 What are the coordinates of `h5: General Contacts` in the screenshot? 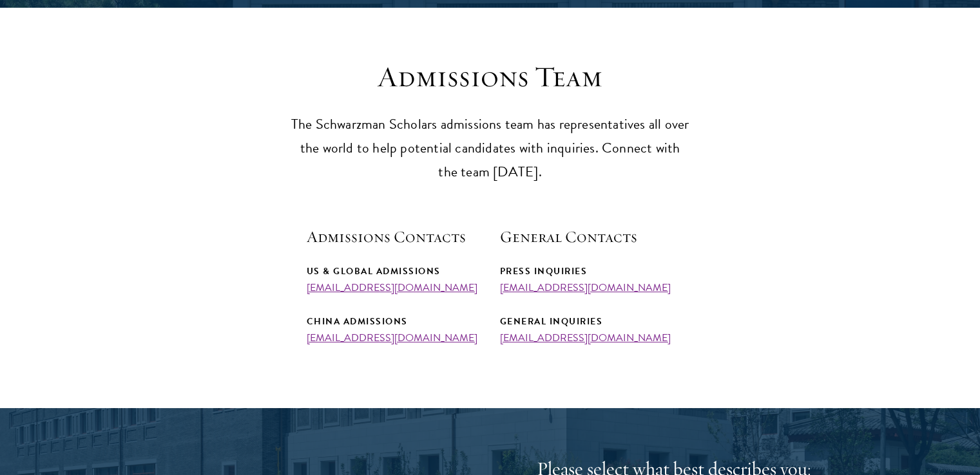 It's located at (587, 237).